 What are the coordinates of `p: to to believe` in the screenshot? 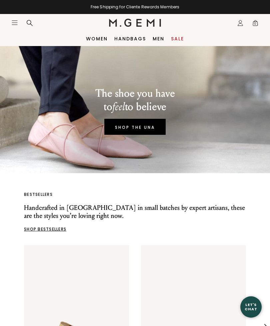 It's located at (135, 107).